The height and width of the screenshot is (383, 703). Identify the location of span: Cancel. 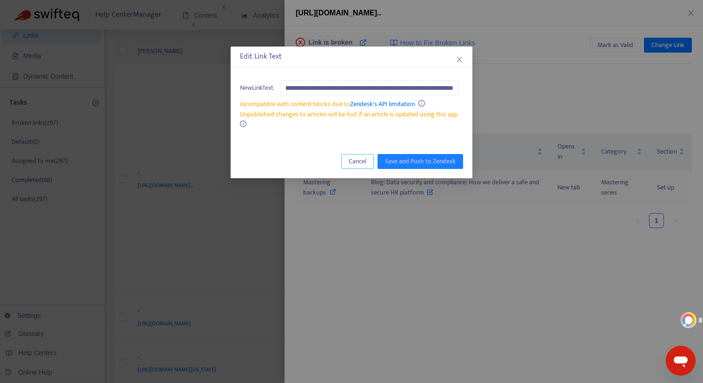
(358, 161).